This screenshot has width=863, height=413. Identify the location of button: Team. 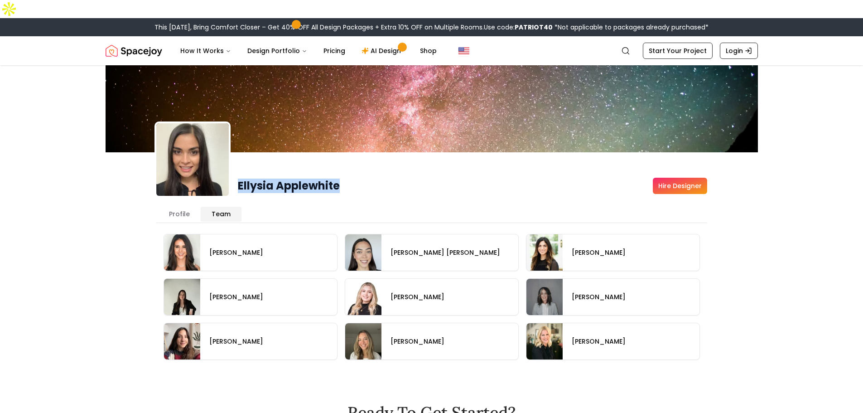
(221, 214).